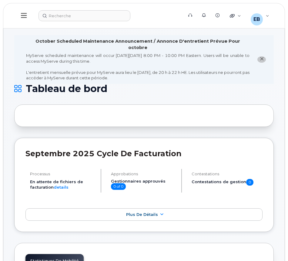  What do you see at coordinates (144, 184) in the screenshot?
I see `h5: Gestionnaires approuvés` at bounding box center [144, 184].